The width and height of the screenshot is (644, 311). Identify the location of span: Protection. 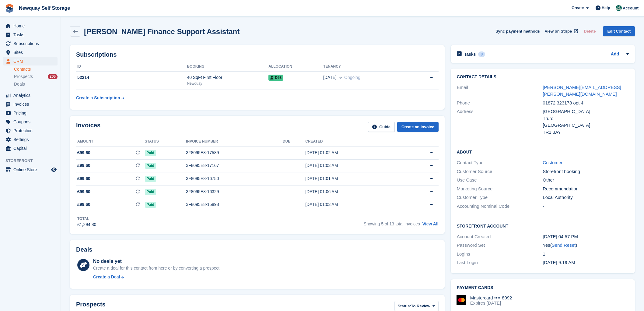
(32, 131).